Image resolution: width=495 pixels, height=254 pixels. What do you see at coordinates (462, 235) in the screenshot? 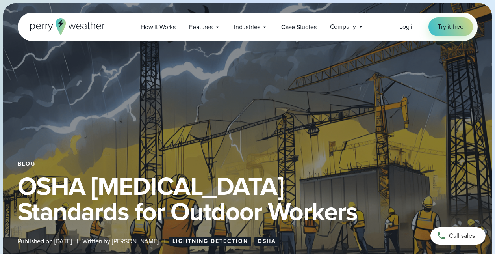
I see `span: Call sales` at bounding box center [462, 235].